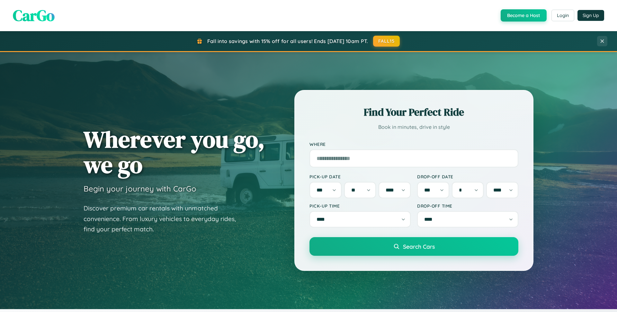 This screenshot has width=617, height=312. What do you see at coordinates (414, 144) in the screenshot?
I see `label: Where` at bounding box center [414, 144].